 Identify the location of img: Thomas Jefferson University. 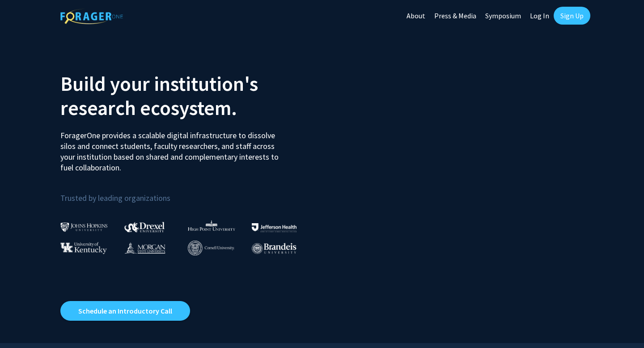
(274, 227).